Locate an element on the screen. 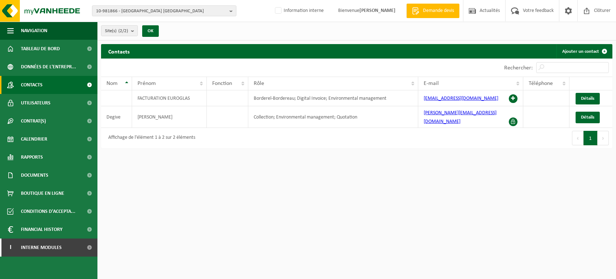 Image resolution: width=616 pixels, height=279 pixels. span: Contrat(s) is located at coordinates (33, 121).